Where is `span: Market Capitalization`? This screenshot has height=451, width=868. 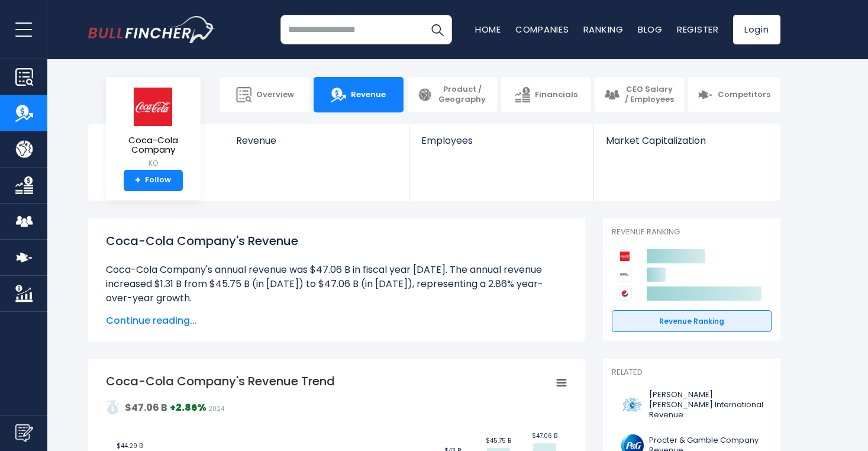
span: Market Capitalization is located at coordinates (687, 140).